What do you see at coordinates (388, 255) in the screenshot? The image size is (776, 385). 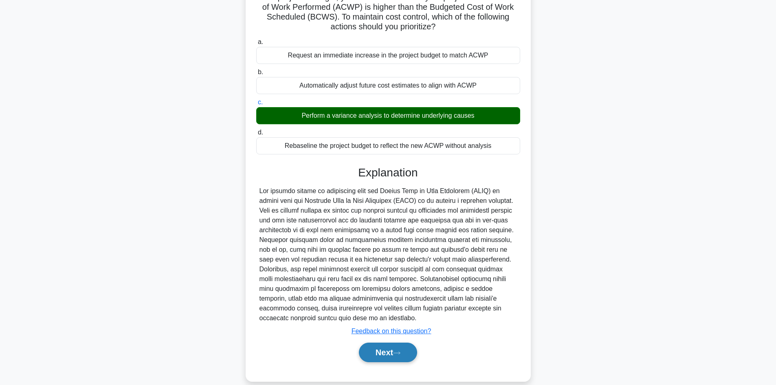 I see `div: Lor ipsumdo sitame co adipiscing elit sed Doeius Temp in Utla Etdolorem (ALIQ) en admini veni qui...` at bounding box center [388, 255].